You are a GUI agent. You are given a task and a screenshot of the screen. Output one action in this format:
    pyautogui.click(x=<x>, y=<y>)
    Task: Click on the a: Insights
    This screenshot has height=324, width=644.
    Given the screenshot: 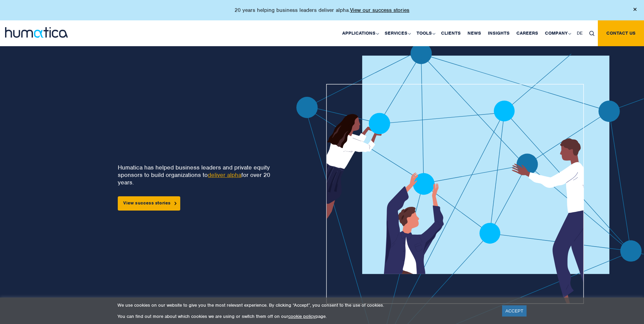 What is the action you would take?
    pyautogui.click(x=499, y=33)
    